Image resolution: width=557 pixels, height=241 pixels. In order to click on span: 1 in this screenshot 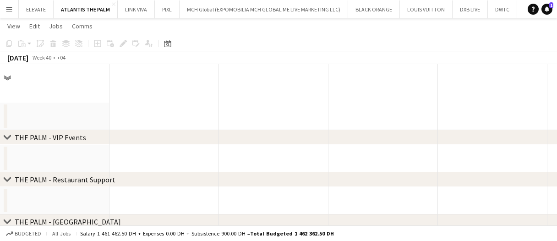, I will do `click(551, 5)`.